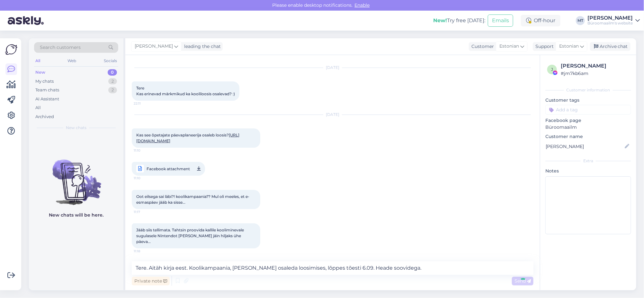 The height and width of the screenshot is (298, 644). Describe the element at coordinates (440, 20) in the screenshot. I see `b: New!` at that location.